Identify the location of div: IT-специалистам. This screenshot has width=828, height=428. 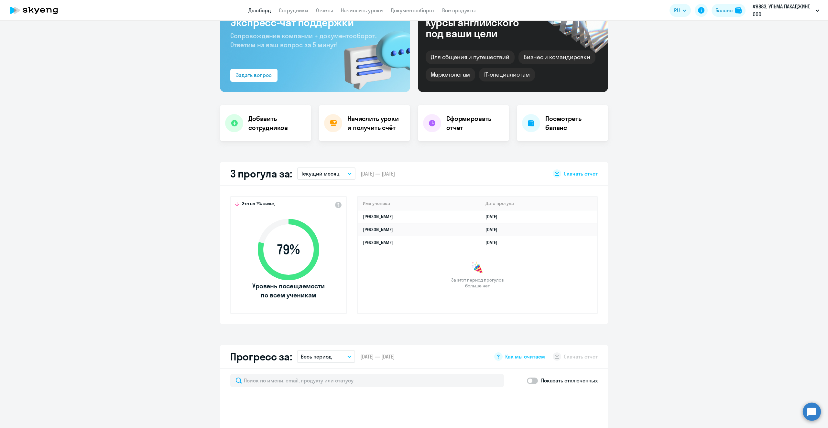
(507, 75).